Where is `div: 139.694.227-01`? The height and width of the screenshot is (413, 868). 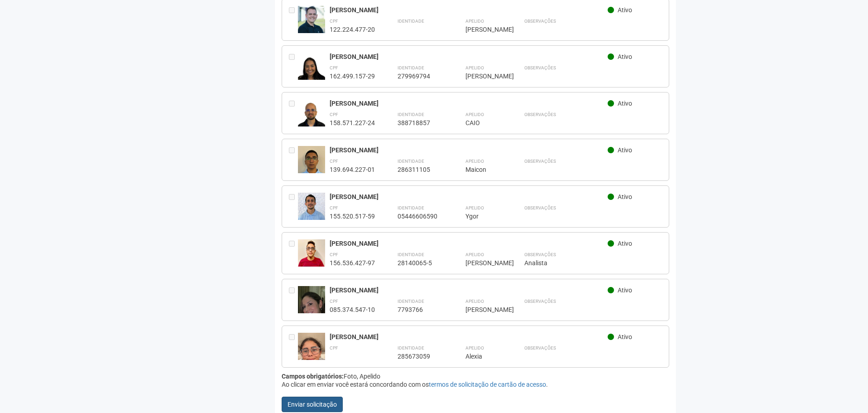
div: 139.694.227-01 is located at coordinates (352, 170).